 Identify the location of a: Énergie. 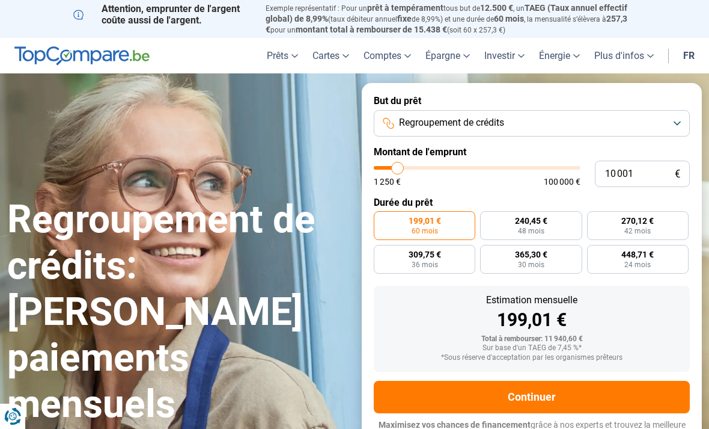
(560, 55).